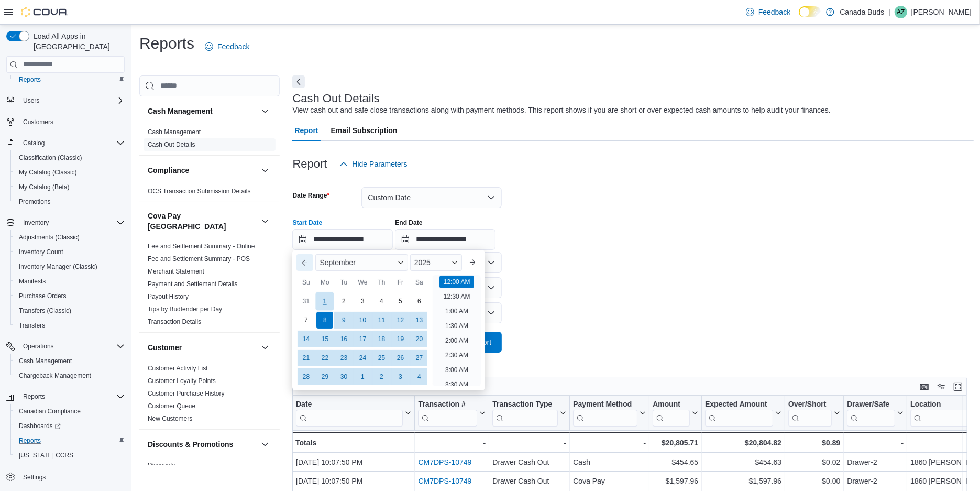 This screenshot has width=980, height=491. Describe the element at coordinates (58, 267) in the screenshot. I see `span: Inventory Manager (Classic)` at that location.